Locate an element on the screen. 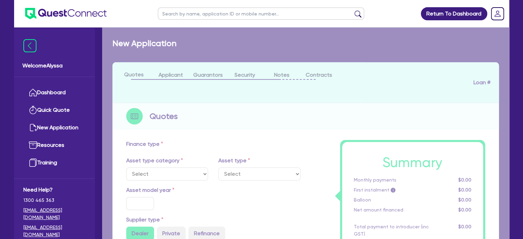 The width and height of the screenshot is (523, 239). a: New Application is located at coordinates (54, 128).